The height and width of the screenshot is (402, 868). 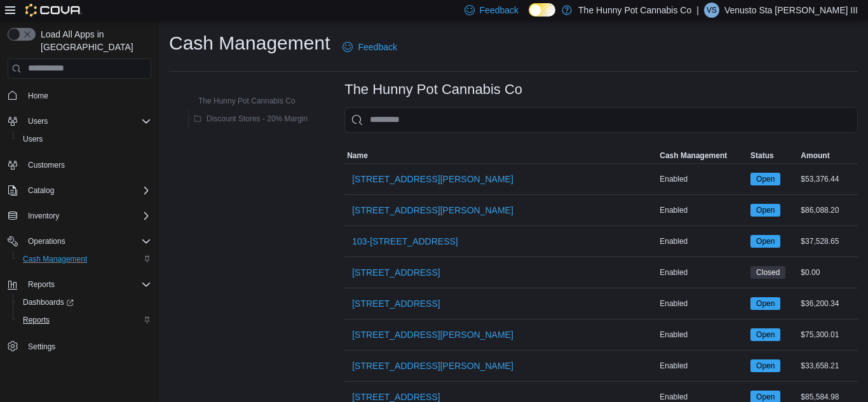 I want to click on button: Home, so click(x=79, y=95).